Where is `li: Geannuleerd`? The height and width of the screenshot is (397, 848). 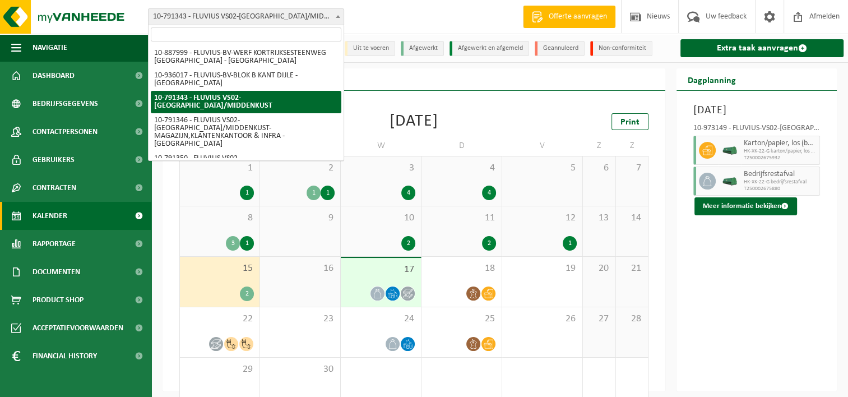 li: Geannuleerd is located at coordinates (559, 48).